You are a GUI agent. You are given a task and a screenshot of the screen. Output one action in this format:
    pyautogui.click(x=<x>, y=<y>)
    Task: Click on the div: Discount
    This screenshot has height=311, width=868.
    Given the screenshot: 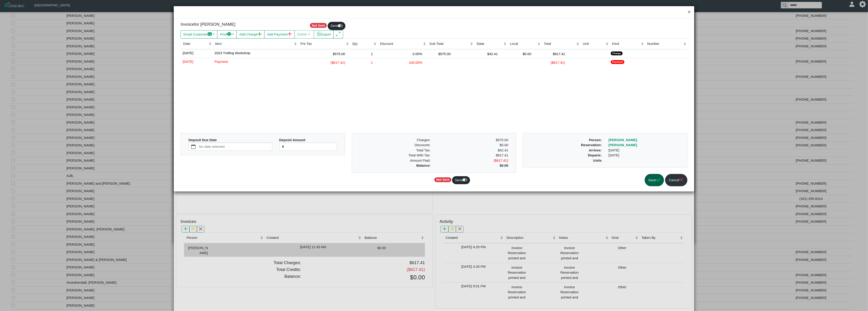 What is the action you would take?
    pyautogui.click(x=401, y=44)
    